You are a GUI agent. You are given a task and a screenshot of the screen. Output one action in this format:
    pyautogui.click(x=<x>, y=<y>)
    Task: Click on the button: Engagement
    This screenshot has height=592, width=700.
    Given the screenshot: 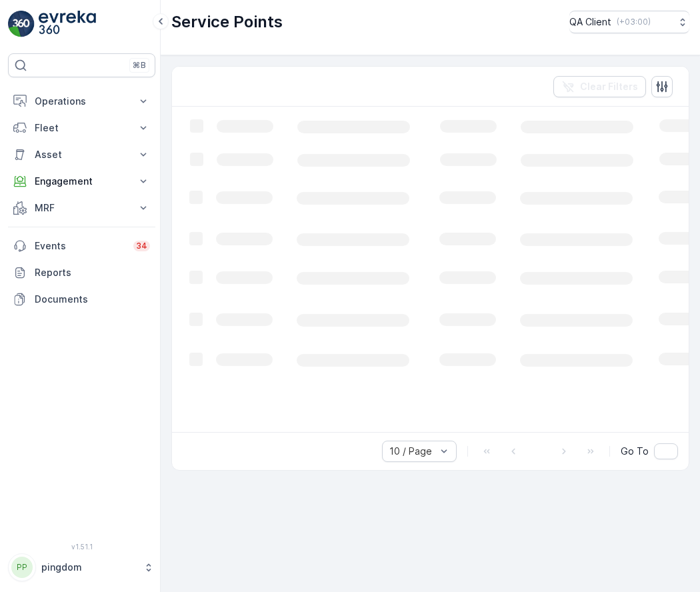 What is the action you would take?
    pyautogui.click(x=81, y=182)
    